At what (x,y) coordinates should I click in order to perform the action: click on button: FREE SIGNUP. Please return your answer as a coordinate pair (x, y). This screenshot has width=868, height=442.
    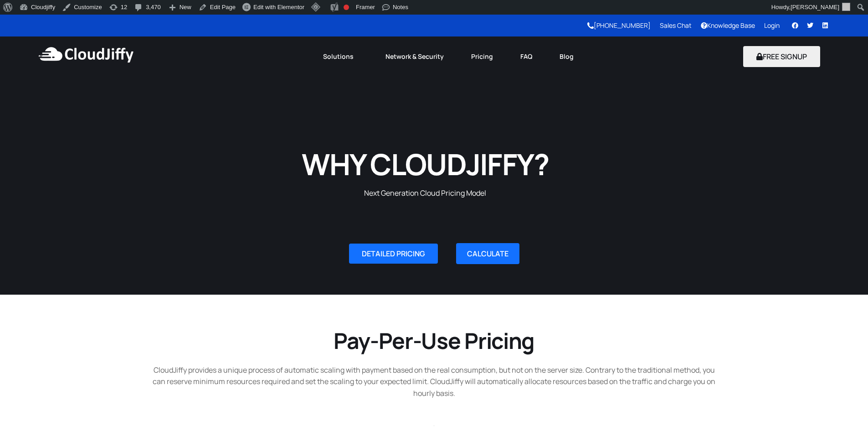
    Looking at the image, I should click on (781, 57).